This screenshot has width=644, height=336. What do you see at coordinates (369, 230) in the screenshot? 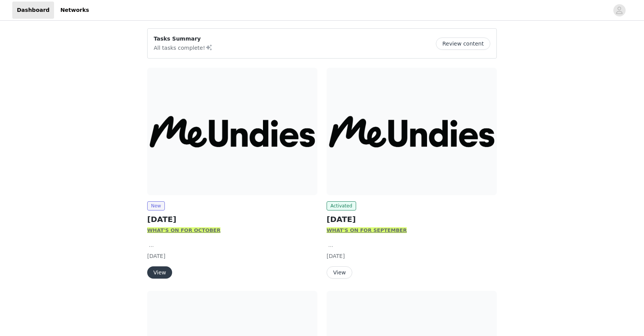
I see `strong: HAT'S ON FOR SEPTEMBER` at bounding box center [369, 230].